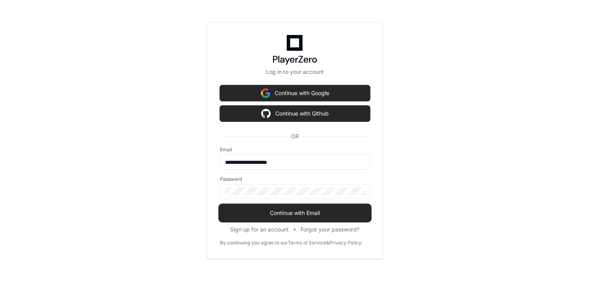 This screenshot has height=281, width=590. I want to click on button: Continue with Google, so click(295, 93).